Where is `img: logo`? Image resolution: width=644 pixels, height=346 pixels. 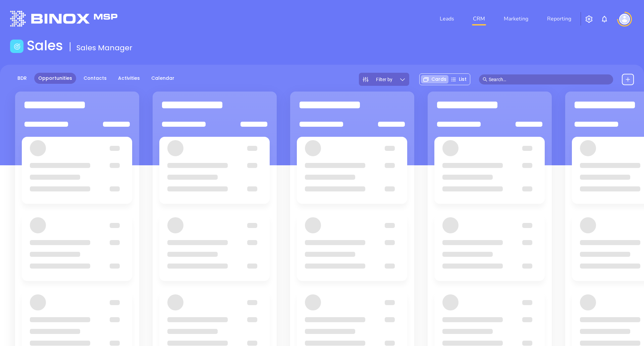 img: logo is located at coordinates (64, 19).